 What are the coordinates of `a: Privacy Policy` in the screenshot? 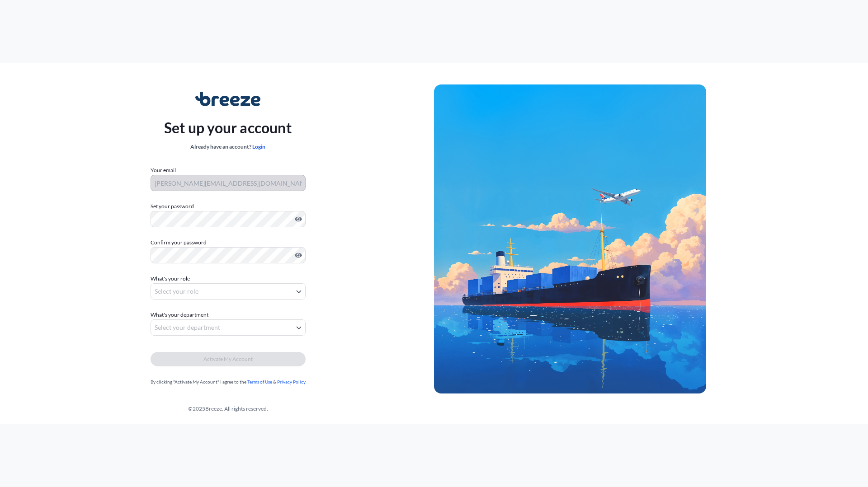 It's located at (291, 382).